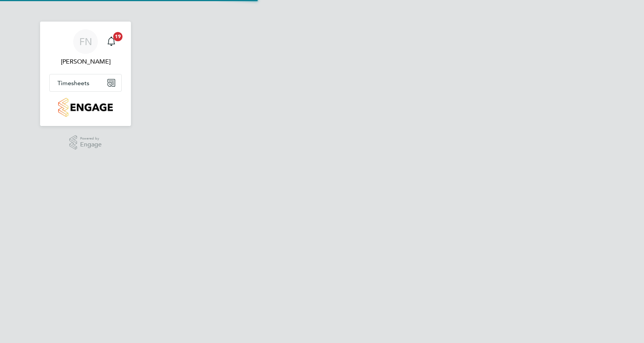  Describe the element at coordinates (85, 42) in the screenshot. I see `span: FN` at that location.